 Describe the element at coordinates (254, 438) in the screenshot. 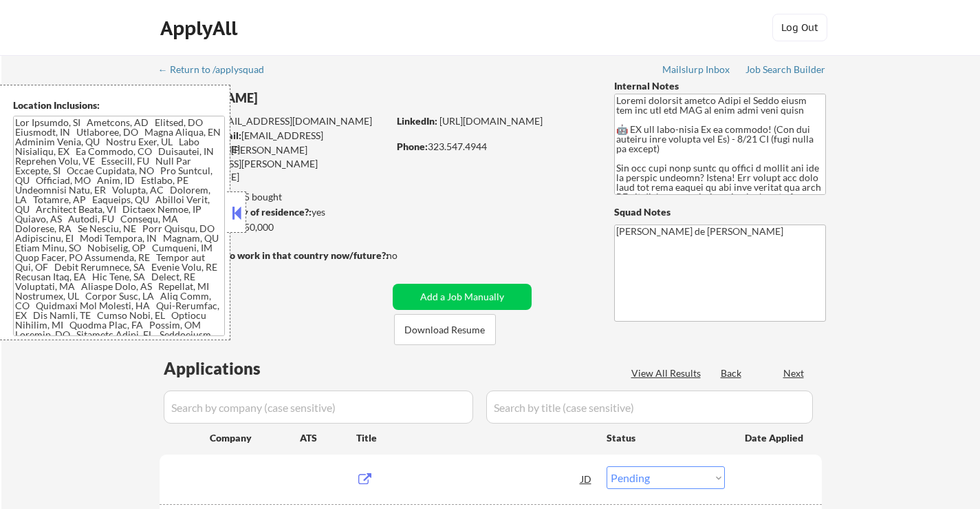

I see `div: Company` at that location.